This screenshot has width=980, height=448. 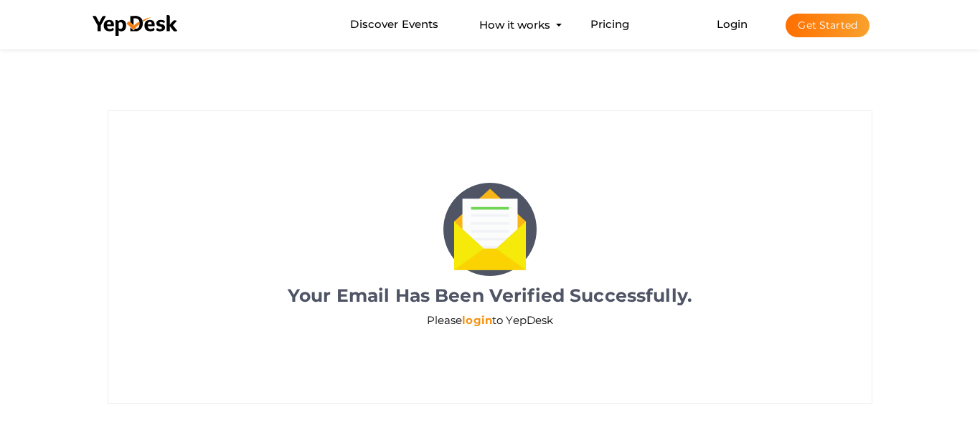 What do you see at coordinates (394, 25) in the screenshot?
I see `a: Discover Events` at bounding box center [394, 25].